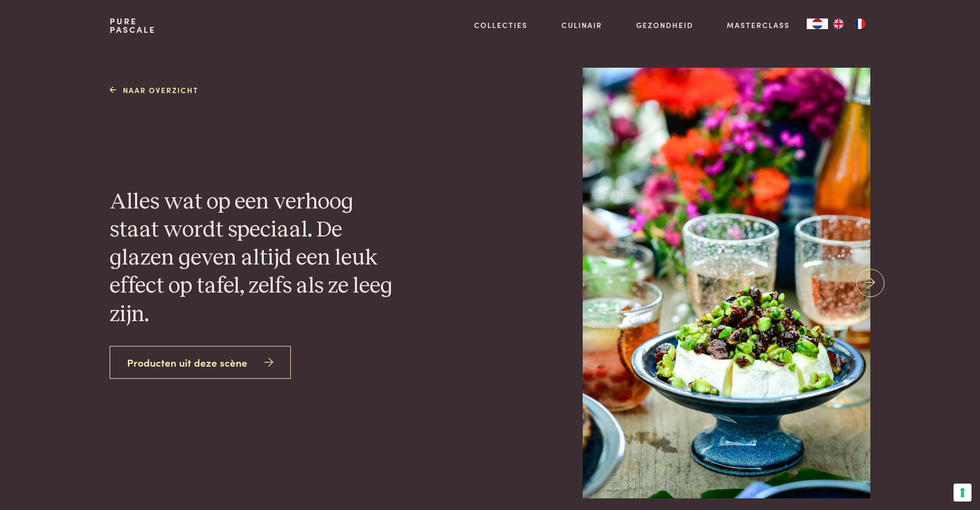  I want to click on h1: Alles wat op een verhoog staat wordt speciaal. De glazen geven altijd een leuk effect op tafel, z..., so click(254, 259).